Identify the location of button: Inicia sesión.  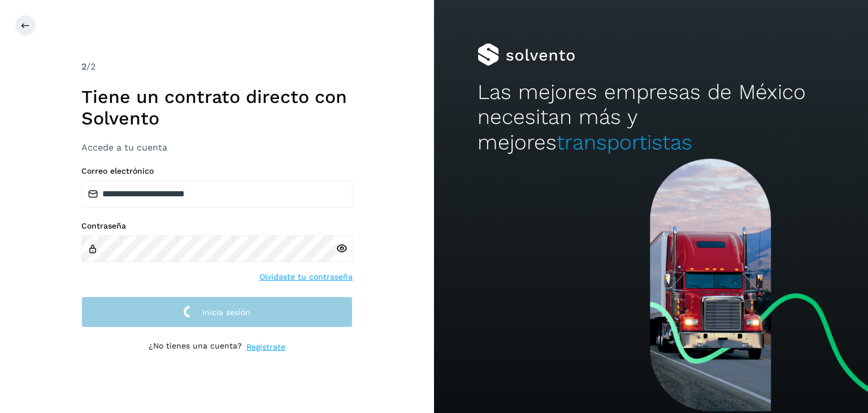
(217, 311).